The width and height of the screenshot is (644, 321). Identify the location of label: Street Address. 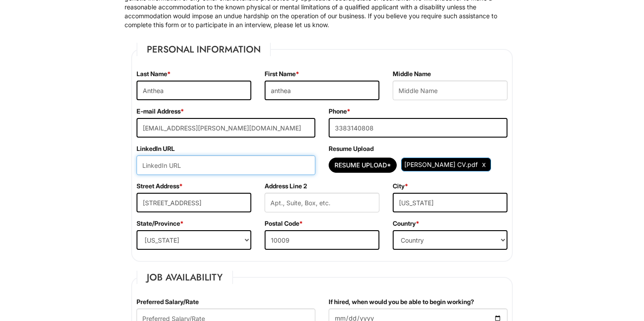
(159, 186).